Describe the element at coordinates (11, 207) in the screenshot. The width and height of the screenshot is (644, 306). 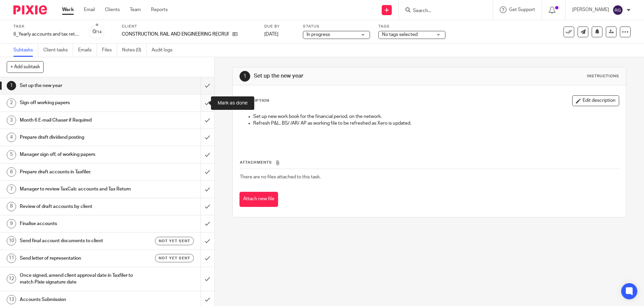
I see `div: 8` at that location.